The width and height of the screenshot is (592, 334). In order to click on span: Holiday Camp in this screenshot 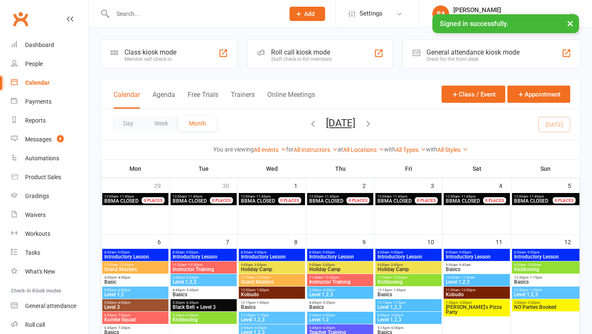, I will do `click(409, 269)`.